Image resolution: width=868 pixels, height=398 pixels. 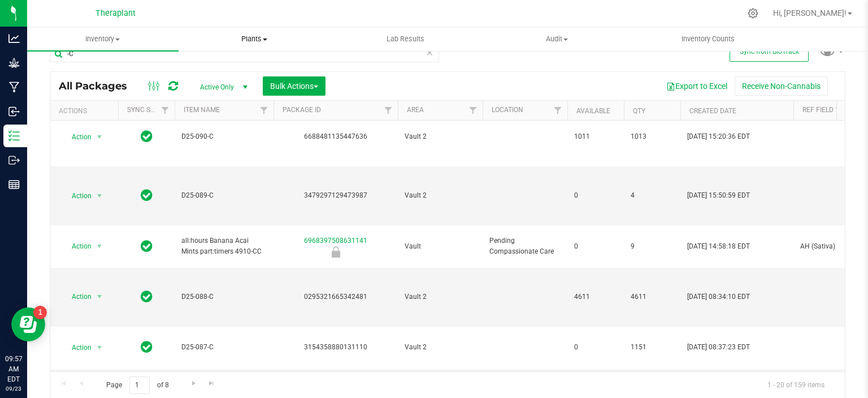 What do you see at coordinates (713, 110) in the screenshot?
I see `a: Created Date` at bounding box center [713, 110].